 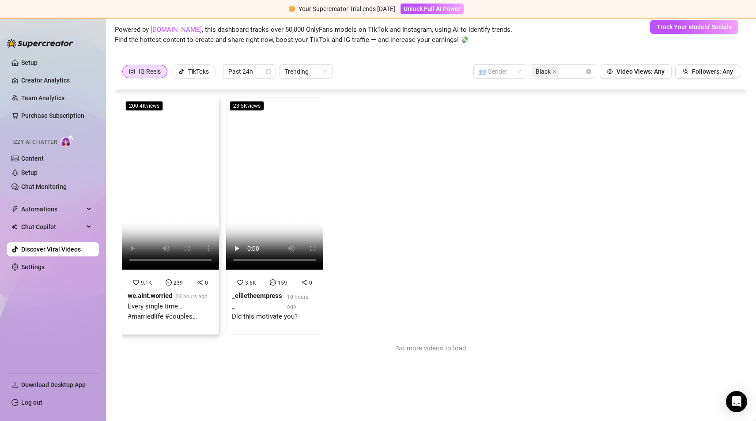 I want to click on span: instagram, so click(x=132, y=72).